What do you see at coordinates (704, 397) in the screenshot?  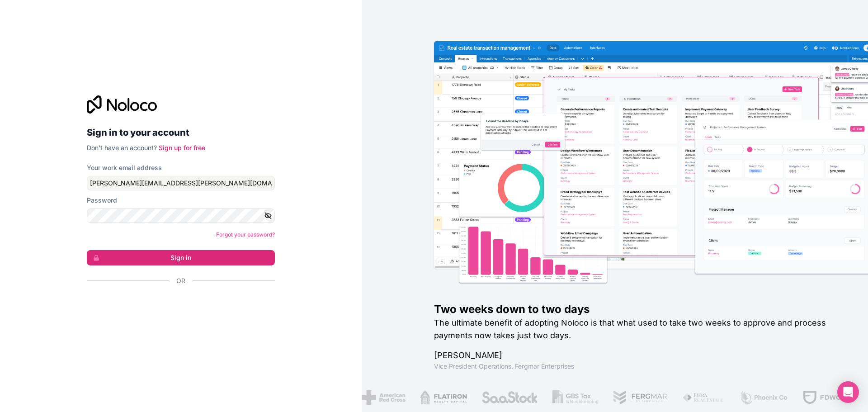 I see `img: /assets/fiera-fwj2N5v4.png` at bounding box center [704, 397].